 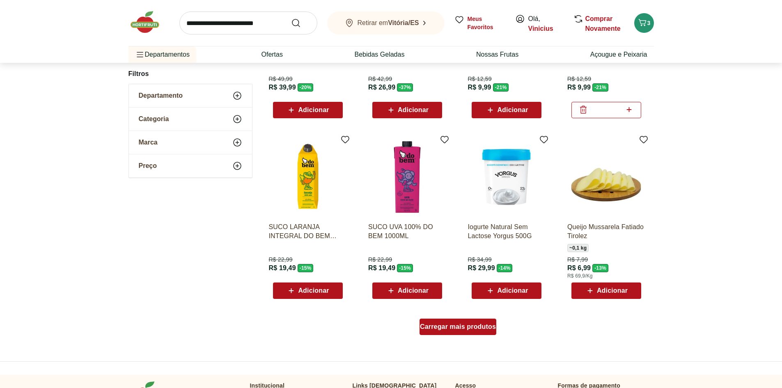 I want to click on a: Iogurte Natural Sem Lactose Yorgus 500G, so click(x=507, y=232).